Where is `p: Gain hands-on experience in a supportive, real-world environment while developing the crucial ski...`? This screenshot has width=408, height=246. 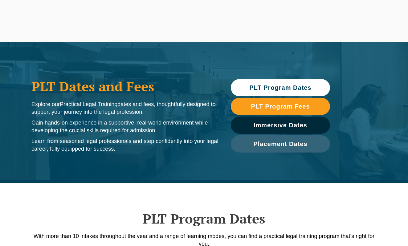 p: Gain hands-on experience in a supportive, real-world environment while developing the crucial ski... is located at coordinates (125, 127).